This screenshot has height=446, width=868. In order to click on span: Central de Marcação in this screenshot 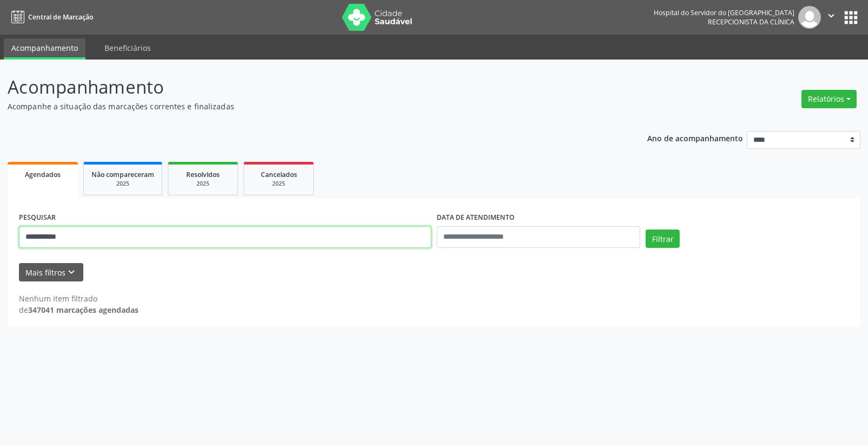, I will do `click(61, 17)`.